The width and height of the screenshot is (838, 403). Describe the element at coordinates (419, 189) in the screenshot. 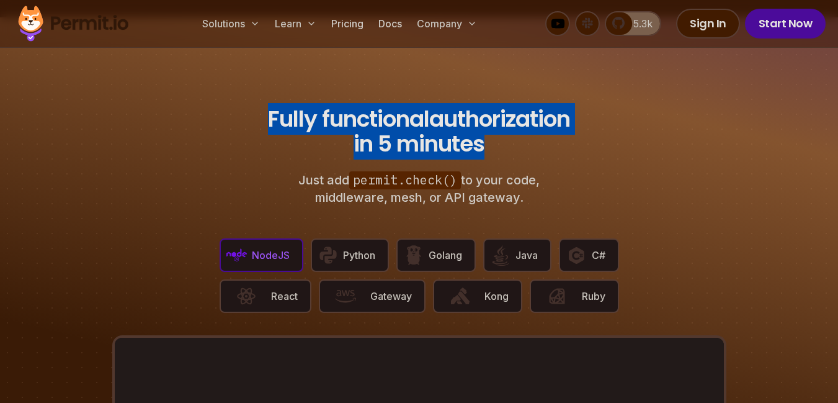

I see `p: Just add to your code, middleware, mesh, or API gateway.` at that location.